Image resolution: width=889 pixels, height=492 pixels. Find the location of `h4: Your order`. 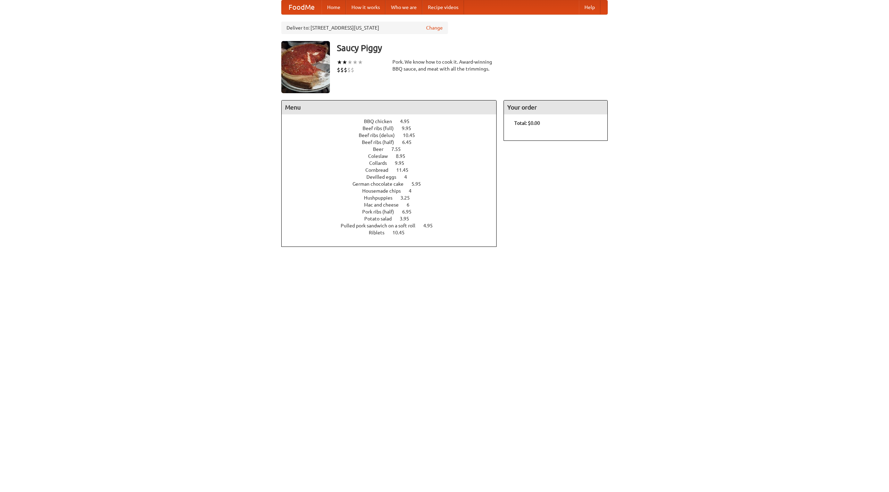

h4: Your order is located at coordinates (556, 107).